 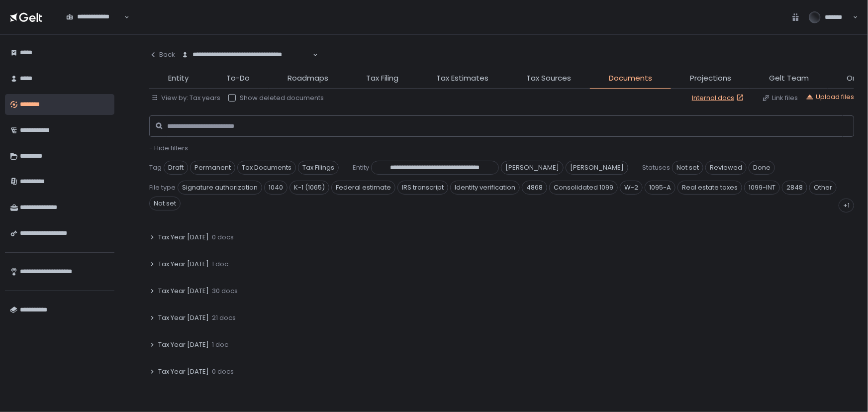 I want to click on span: Statuses, so click(x=656, y=168).